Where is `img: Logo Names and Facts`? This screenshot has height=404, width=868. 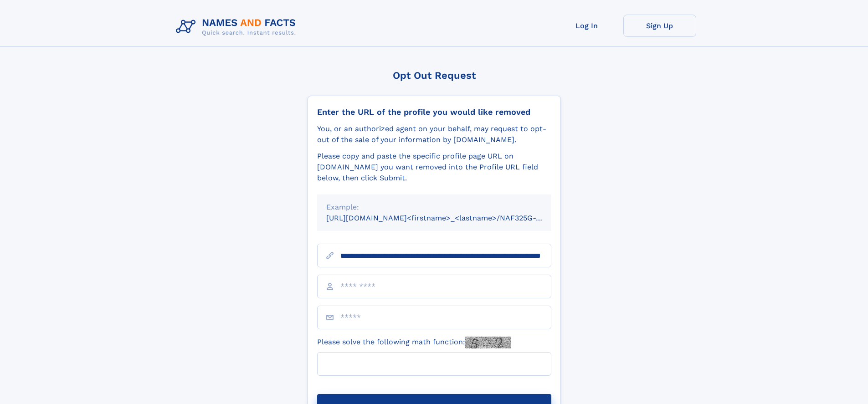 img: Logo Names and Facts is located at coordinates (238, 27).